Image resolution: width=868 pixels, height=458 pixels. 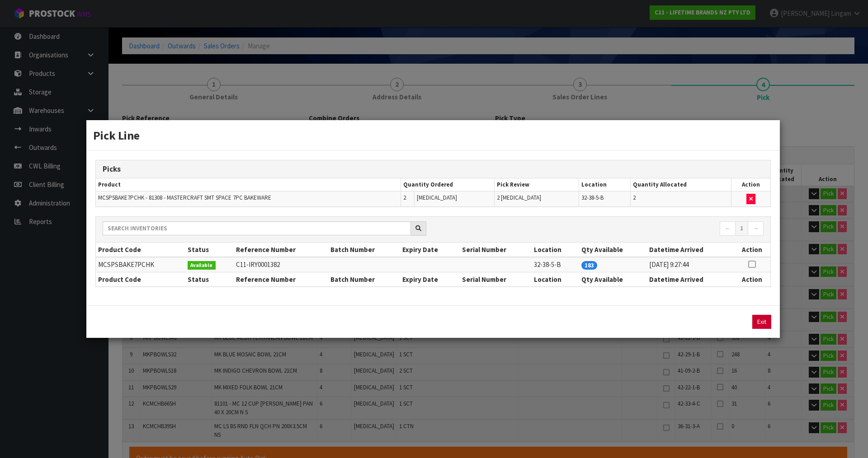 I want to click on h3: Pick Line, so click(x=433, y=135).